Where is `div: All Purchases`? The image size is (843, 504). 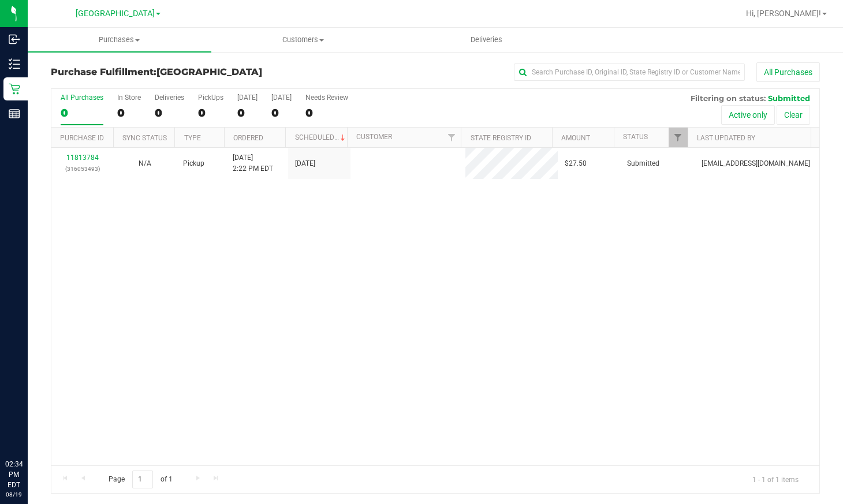
div: All Purchases is located at coordinates (82, 97).